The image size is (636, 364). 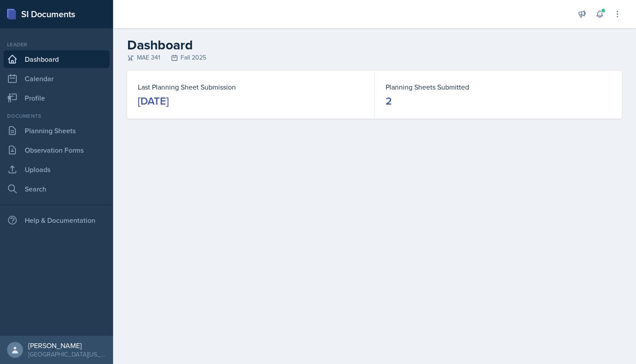 What do you see at coordinates (56, 45) in the screenshot?
I see `div: Leader` at bounding box center [56, 45].